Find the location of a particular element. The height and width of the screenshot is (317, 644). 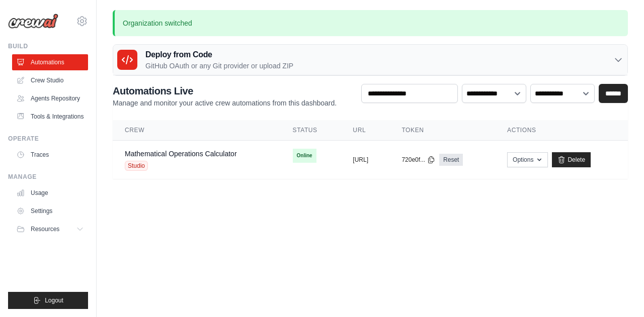

button: Options is located at coordinates (527, 160).